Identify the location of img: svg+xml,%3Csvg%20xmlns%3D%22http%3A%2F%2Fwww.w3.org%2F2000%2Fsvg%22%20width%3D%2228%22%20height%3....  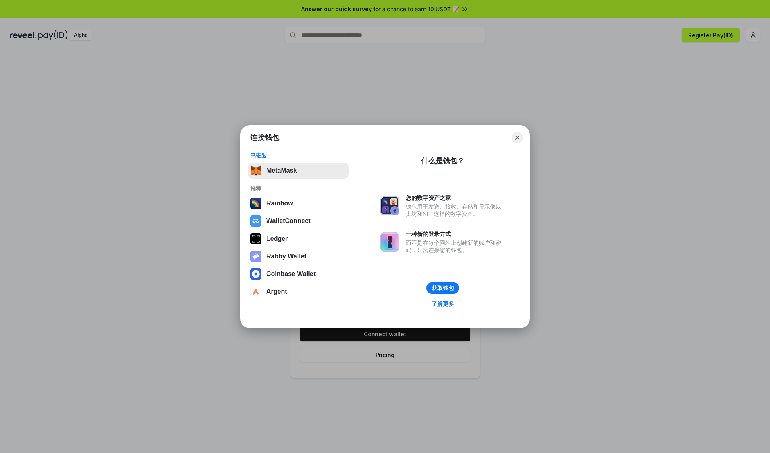
(256, 239).